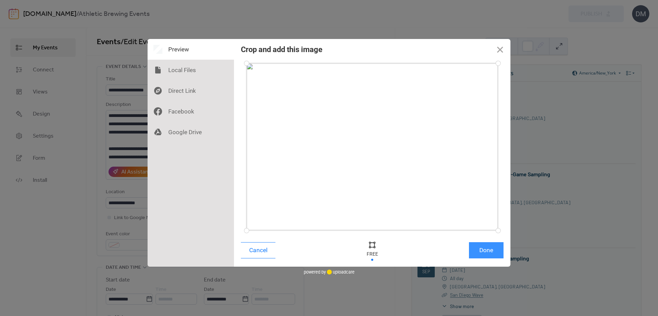 The height and width of the screenshot is (316, 658). Describe the element at coordinates (500, 49) in the screenshot. I see `button: Close` at that location.